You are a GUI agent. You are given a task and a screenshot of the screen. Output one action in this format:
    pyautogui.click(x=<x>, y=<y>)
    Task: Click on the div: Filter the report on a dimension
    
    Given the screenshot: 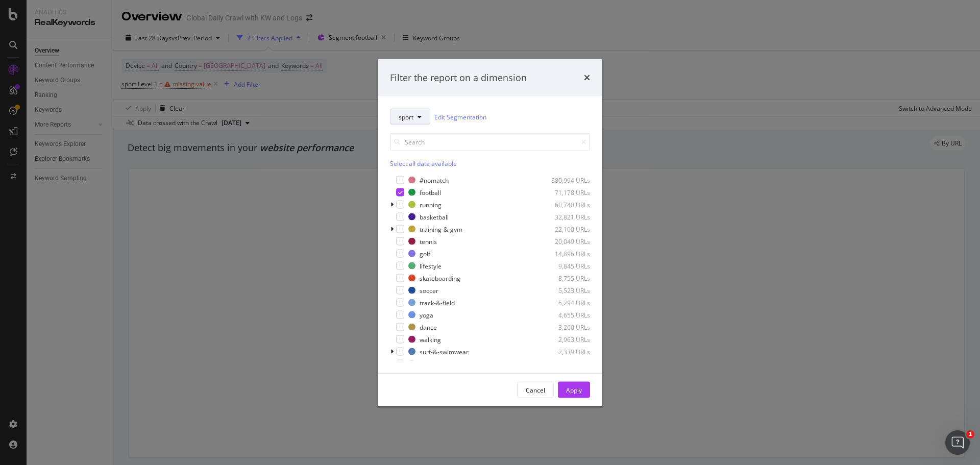 What is the action you would take?
    pyautogui.click(x=458, y=78)
    